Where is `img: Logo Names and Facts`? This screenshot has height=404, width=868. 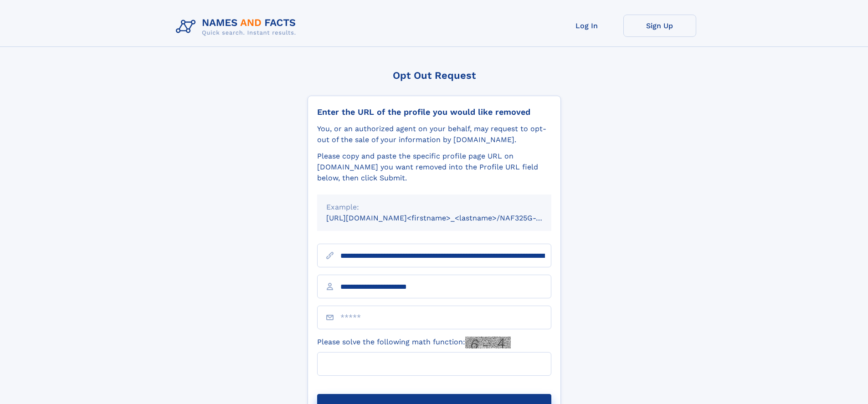 img: Logo Names and Facts is located at coordinates (238, 27).